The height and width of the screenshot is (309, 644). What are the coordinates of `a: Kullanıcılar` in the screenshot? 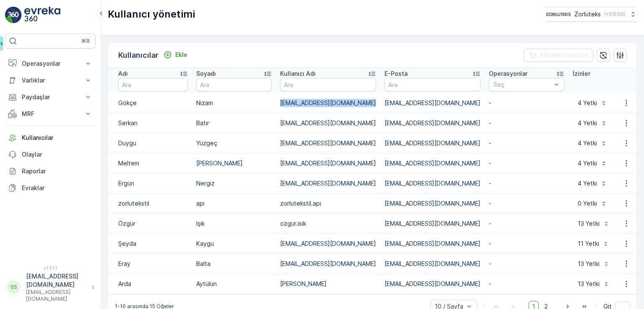 It's located at (51, 138).